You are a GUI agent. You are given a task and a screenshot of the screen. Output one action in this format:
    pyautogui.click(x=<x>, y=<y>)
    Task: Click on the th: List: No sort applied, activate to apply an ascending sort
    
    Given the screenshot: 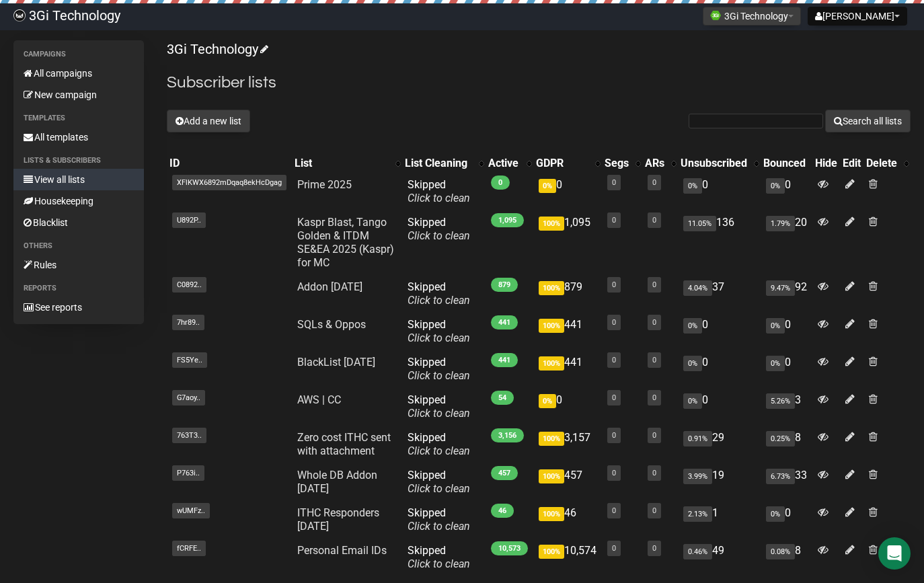 What is the action you would take?
    pyautogui.click(x=347, y=163)
    